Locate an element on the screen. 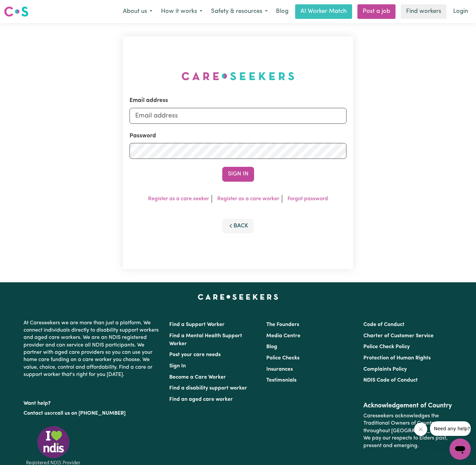 Image resolution: width=476 pixels, height=465 pixels. button: About us is located at coordinates (137, 12).